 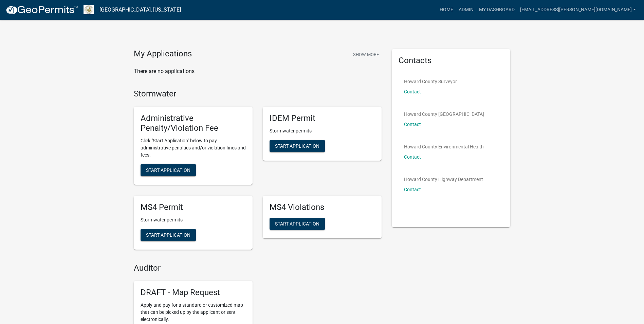 What do you see at coordinates (322, 118) in the screenshot?
I see `h5: IDEM Permit` at bounding box center [322, 118].